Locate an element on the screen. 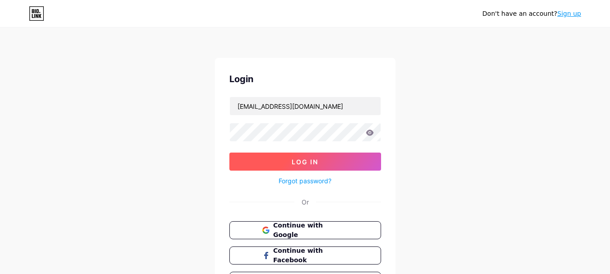  button: Continue with Google is located at coordinates (305, 230).